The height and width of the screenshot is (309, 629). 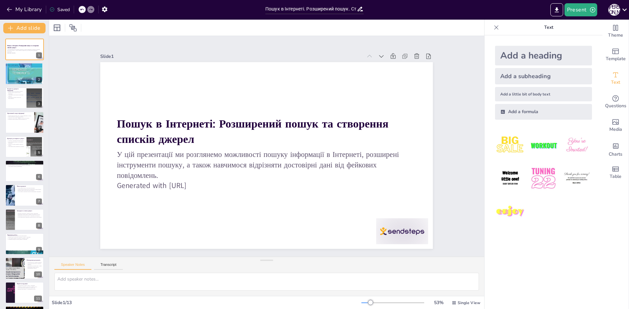 I want to click on p: Ефективний пошук інформації, so click(x=20, y=114).